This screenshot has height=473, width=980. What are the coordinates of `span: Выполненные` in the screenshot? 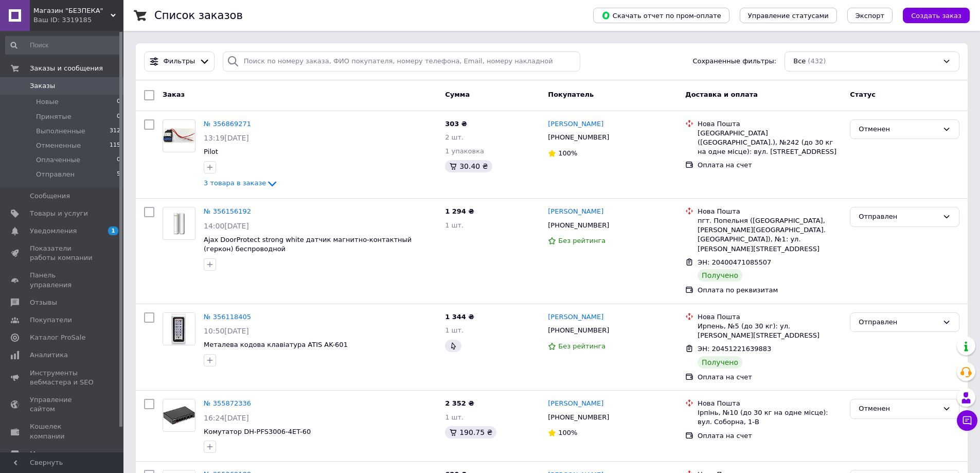 It's located at (61, 131).